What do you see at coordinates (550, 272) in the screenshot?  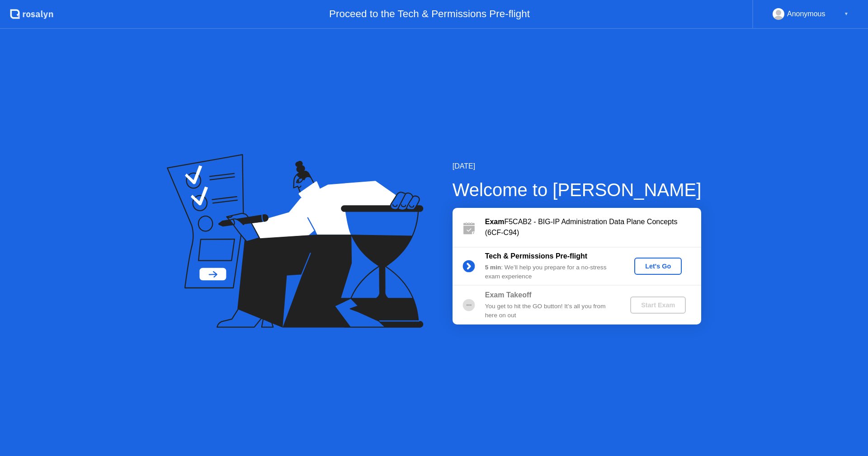 I see `div: : We’ll help you prepare for a no-stress exam experience` at bounding box center [550, 272].